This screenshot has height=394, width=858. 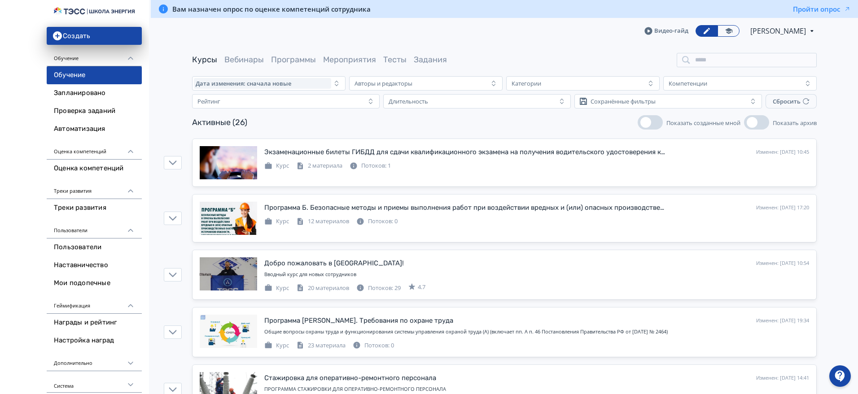 What do you see at coordinates (94, 248) in the screenshot?
I see `a: Пользователи` at bounding box center [94, 248].